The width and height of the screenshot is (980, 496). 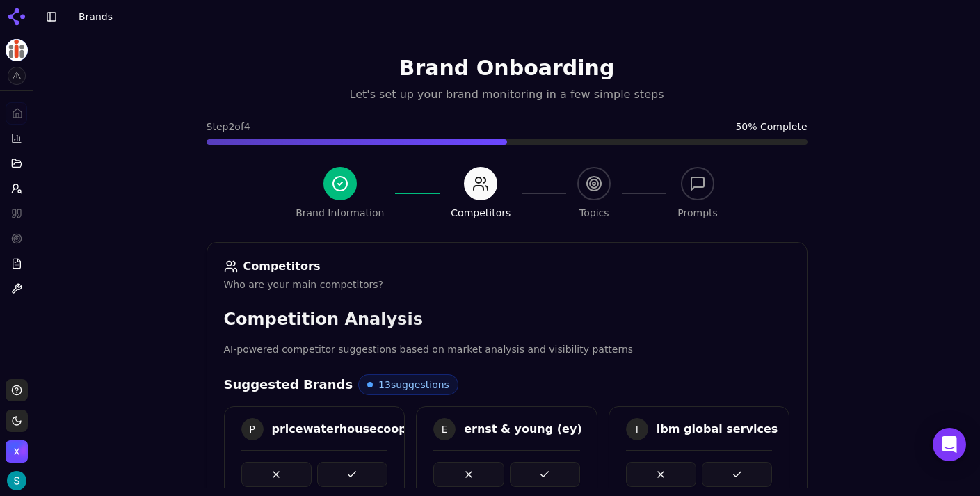 What do you see at coordinates (507, 94) in the screenshot?
I see `p: Let's set up your brand monitoring in a few simple steps` at bounding box center [507, 94].